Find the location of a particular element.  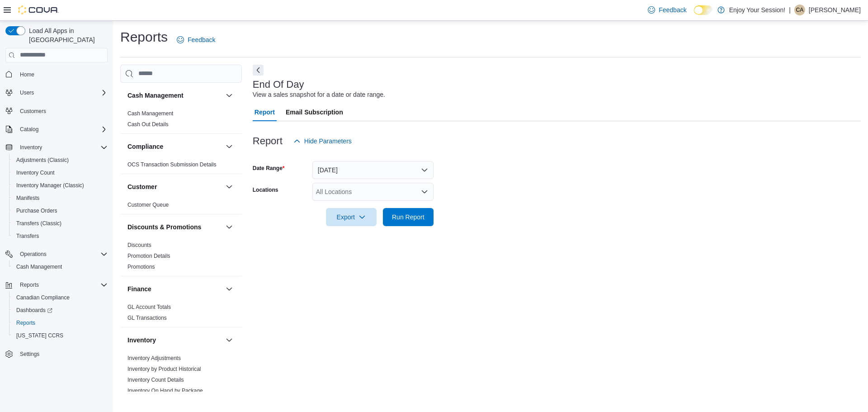

span: Hide Parameters is located at coordinates (328, 141).